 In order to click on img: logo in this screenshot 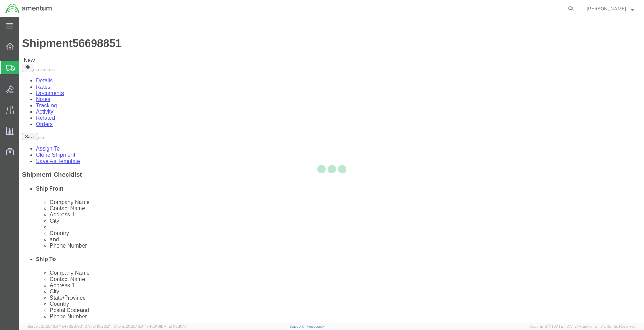, I will do `click(29, 9)`.